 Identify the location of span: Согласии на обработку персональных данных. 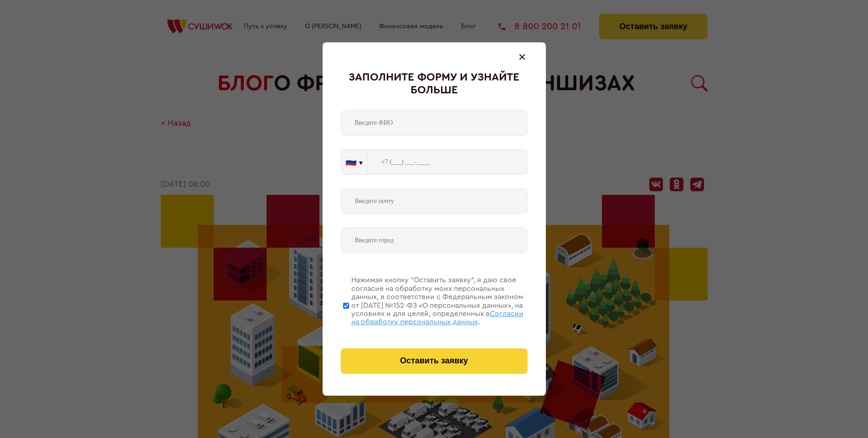
(437, 318).